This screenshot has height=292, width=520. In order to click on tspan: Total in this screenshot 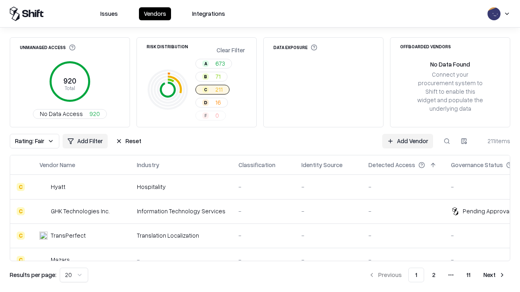, I will do `click(70, 88)`.